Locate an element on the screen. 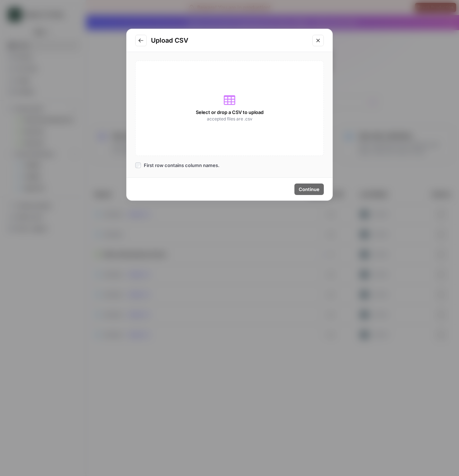  button: Go to previous step is located at coordinates (141, 40).